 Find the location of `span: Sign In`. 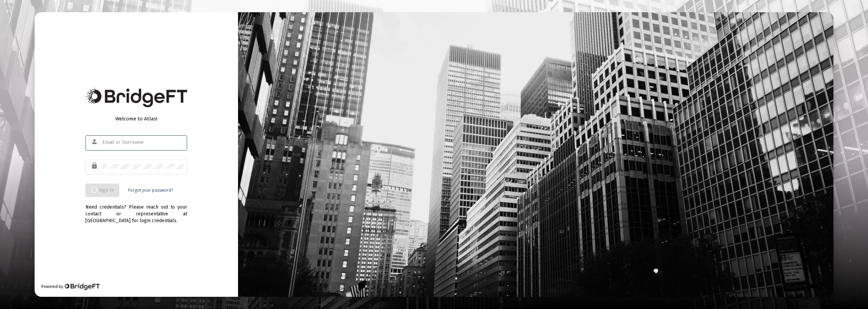

span: Sign In is located at coordinates (103, 190).